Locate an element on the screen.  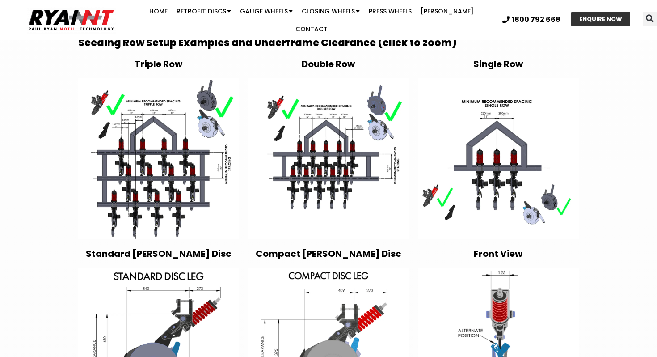
img: Ryan NT logo is located at coordinates (72, 20).